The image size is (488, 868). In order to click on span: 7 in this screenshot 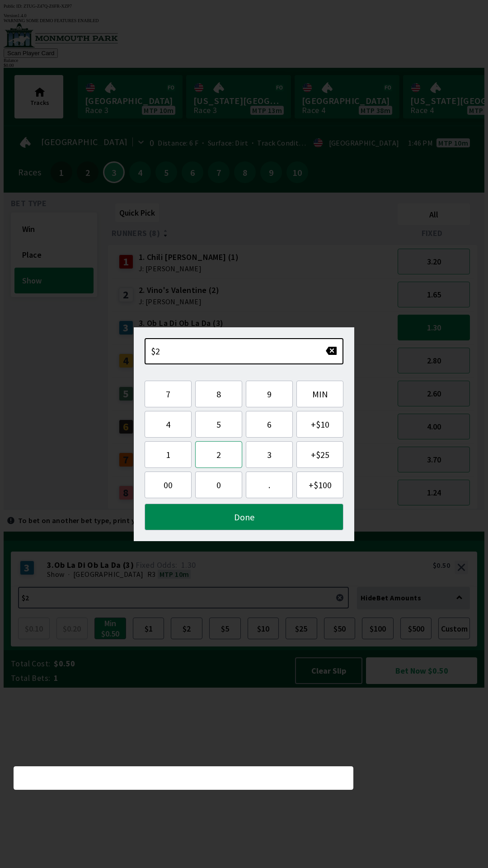, I will do `click(168, 394)`.